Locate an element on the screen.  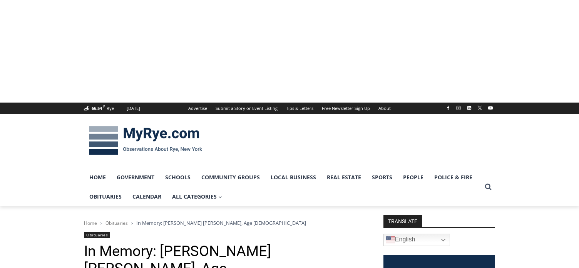
a: YouTube is located at coordinates (491, 108).